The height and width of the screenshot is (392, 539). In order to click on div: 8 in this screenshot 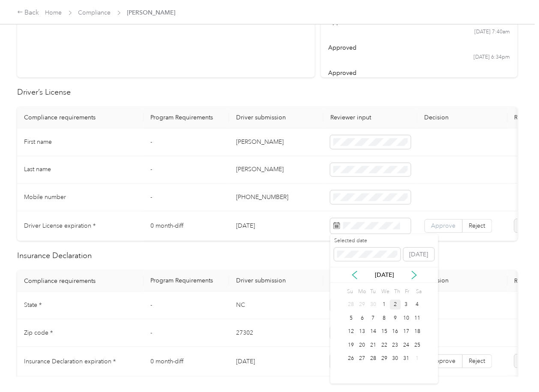, I will do `click(384, 318)`.